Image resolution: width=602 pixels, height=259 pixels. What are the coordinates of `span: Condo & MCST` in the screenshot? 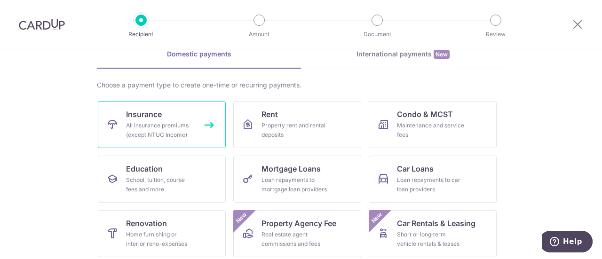 It's located at (425, 114).